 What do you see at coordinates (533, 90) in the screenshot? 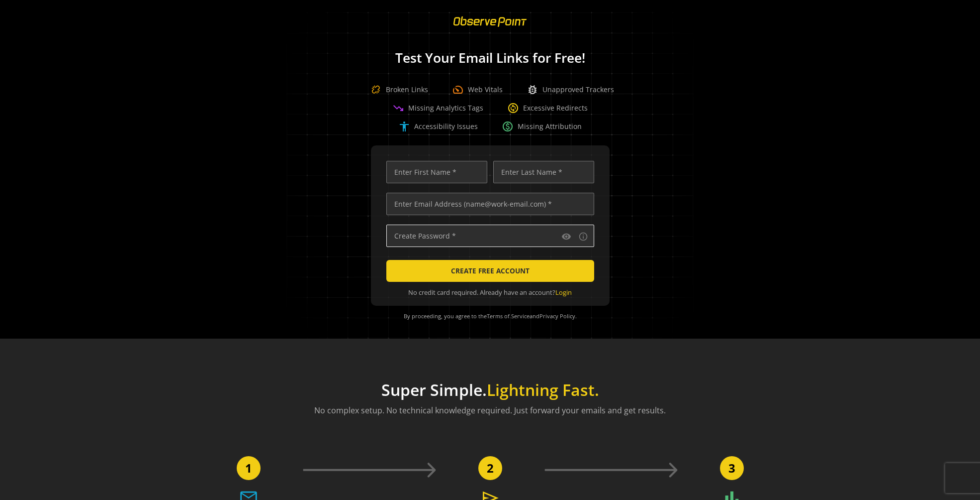
I see `span: bug_report` at bounding box center [533, 90].